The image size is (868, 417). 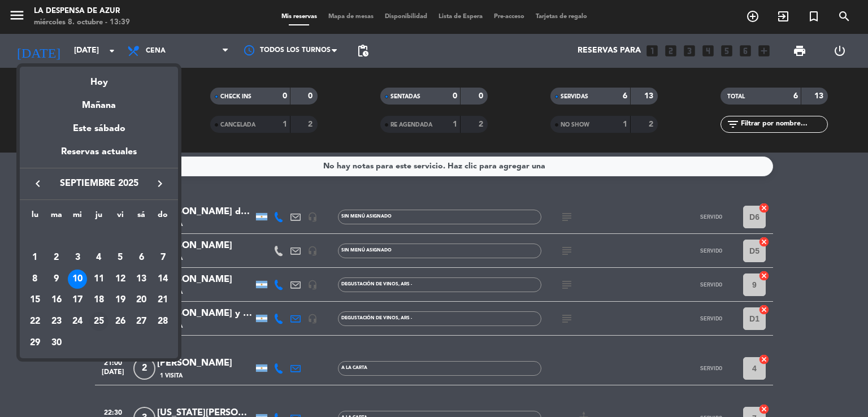 I want to click on div: 6, so click(x=142, y=257).